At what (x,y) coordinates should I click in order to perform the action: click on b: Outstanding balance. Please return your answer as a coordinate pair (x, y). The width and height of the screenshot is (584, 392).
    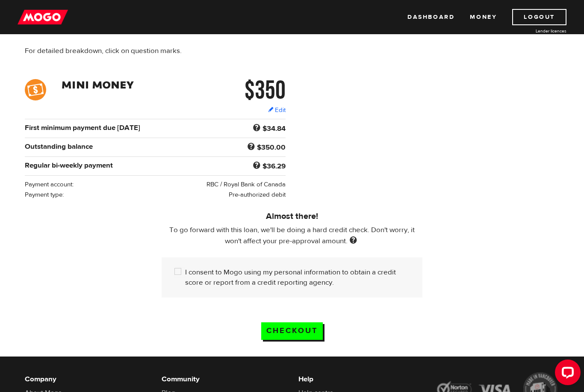
    Looking at the image, I should click on (59, 147).